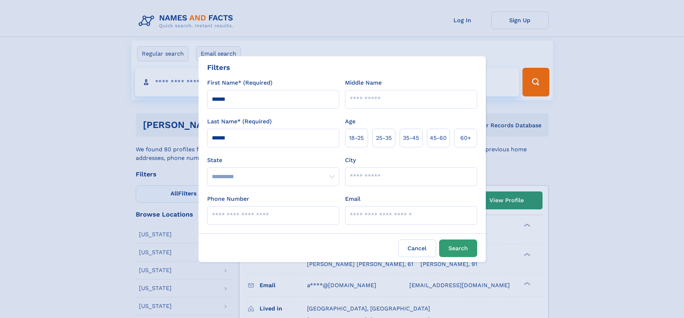  I want to click on span: 35‑45, so click(410, 138).